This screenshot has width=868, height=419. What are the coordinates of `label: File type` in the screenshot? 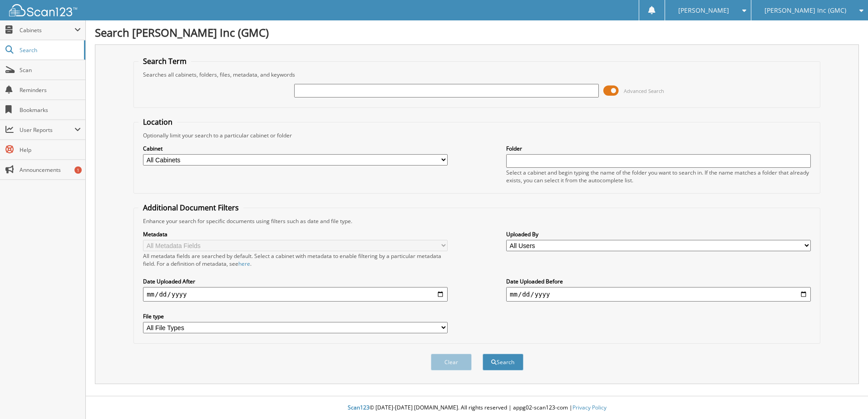 It's located at (295, 316).